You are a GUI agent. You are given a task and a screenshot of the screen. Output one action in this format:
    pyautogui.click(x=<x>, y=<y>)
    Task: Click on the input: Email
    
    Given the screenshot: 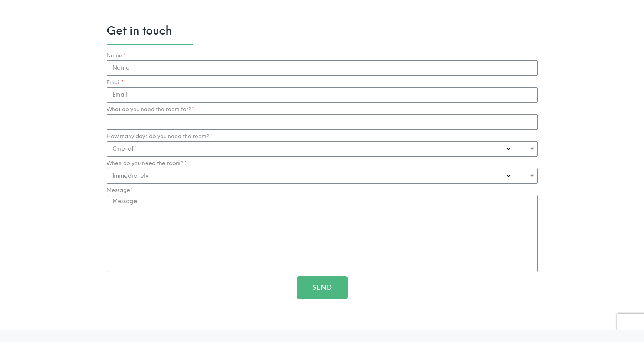 What is the action you would take?
    pyautogui.click(x=322, y=95)
    